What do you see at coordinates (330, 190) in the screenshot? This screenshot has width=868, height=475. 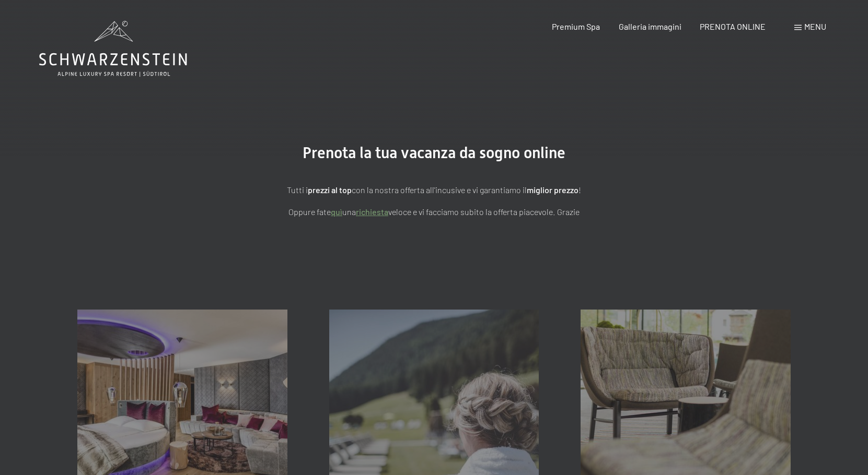 I see `strong: prezzi al top` at bounding box center [330, 190].